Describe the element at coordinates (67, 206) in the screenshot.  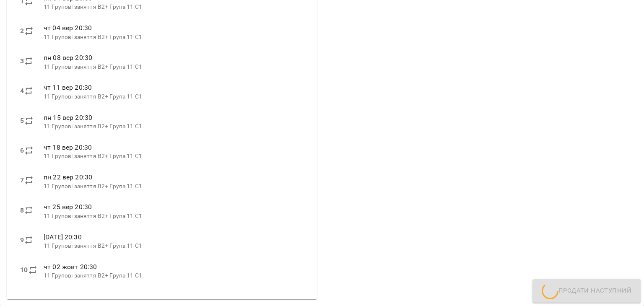
I see `span: чт 25 вер 20:30` at that location.